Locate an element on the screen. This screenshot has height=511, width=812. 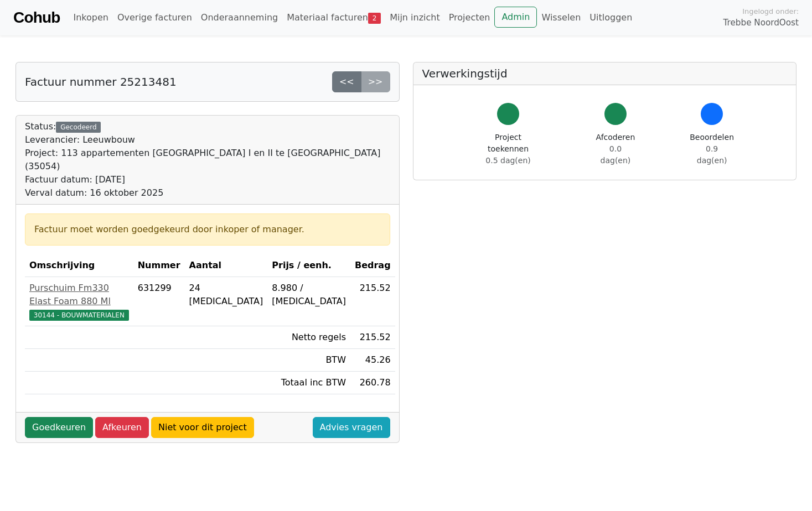
a: Cohub is located at coordinates (37, 18).